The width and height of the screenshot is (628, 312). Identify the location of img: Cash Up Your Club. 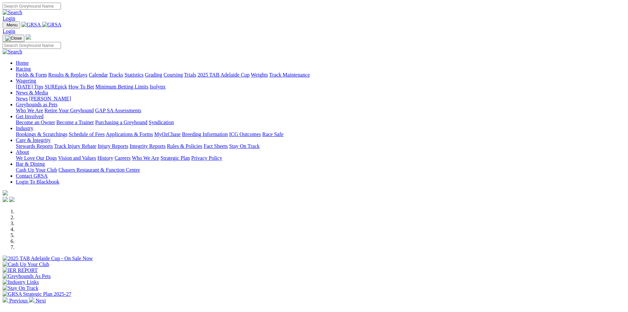
(26, 264).